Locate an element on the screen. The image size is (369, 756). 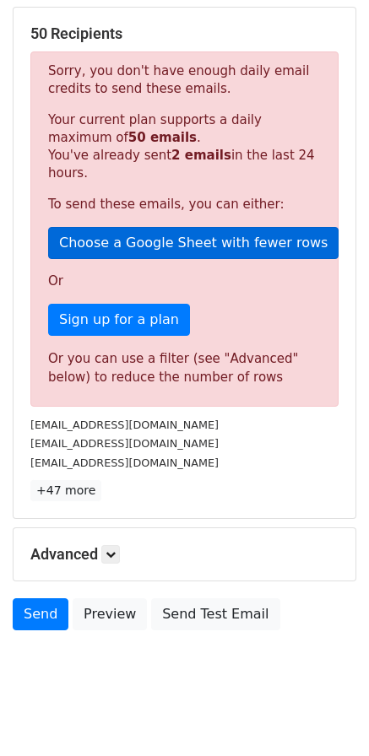
p: Your current plan supports a daily maximum of . You've already sent in the last 24 hours. is located at coordinates (184, 147).